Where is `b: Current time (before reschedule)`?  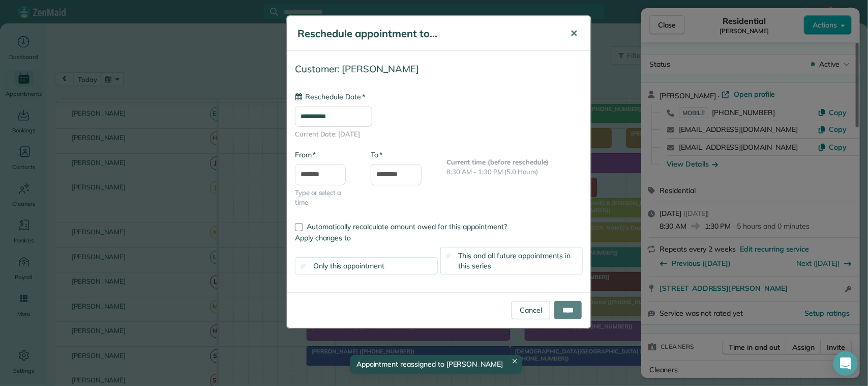
b: Current time (before reschedule) is located at coordinates (497, 162).